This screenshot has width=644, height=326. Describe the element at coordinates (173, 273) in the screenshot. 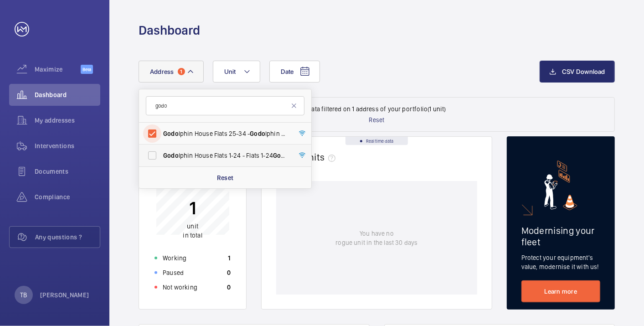

I see `p: Paused` at that location.